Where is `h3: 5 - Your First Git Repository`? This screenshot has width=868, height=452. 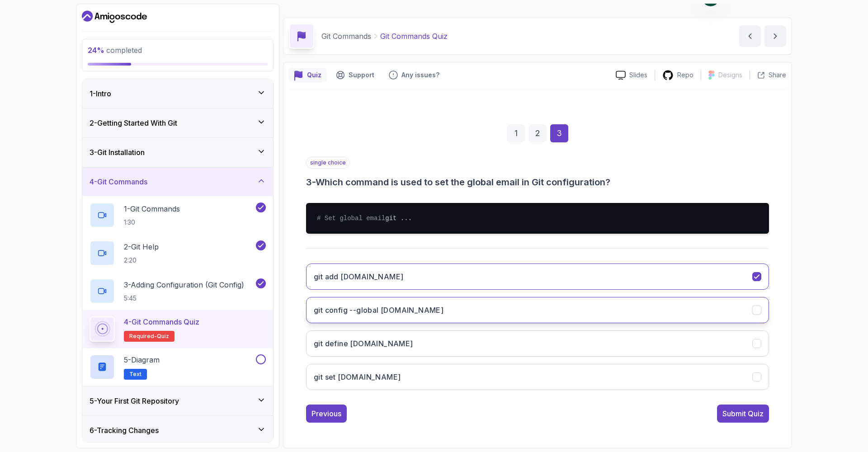
h3: 5 - Your First Git Repository is located at coordinates (134, 400).